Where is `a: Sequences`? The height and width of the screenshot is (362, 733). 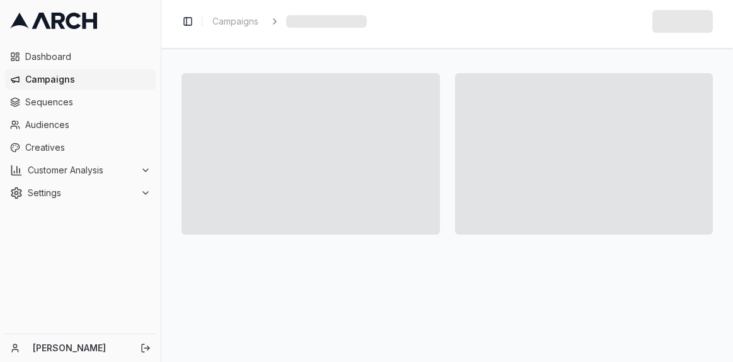 a: Sequences is located at coordinates (80, 102).